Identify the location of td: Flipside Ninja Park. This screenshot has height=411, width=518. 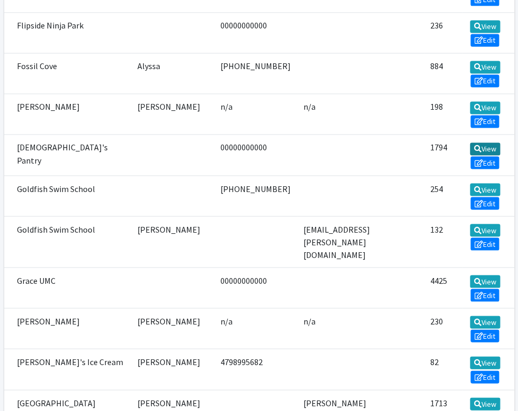
(68, 32).